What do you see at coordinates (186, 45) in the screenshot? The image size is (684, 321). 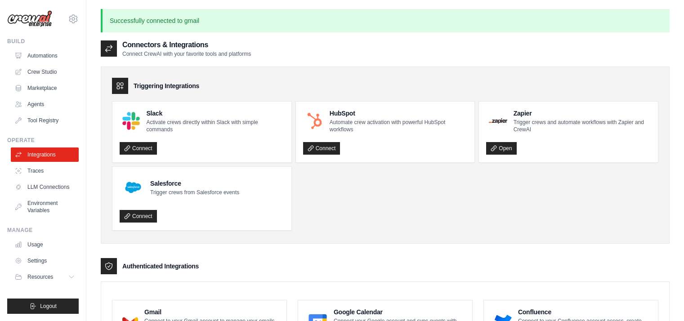 I see `h2: Connectors & Integrations` at bounding box center [186, 45].